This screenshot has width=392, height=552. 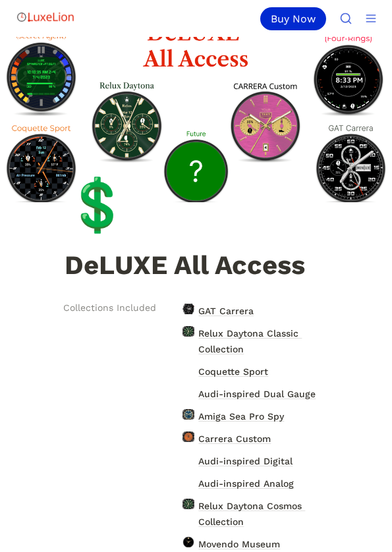 What do you see at coordinates (188, 370) in the screenshot?
I see `img: Coquette Sport` at bounding box center [188, 370].